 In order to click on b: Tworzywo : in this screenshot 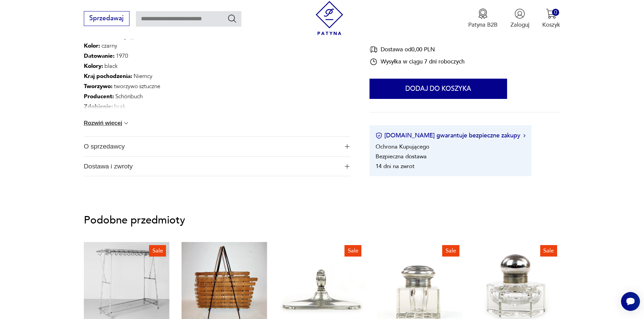, I will do `click(98, 86)`.